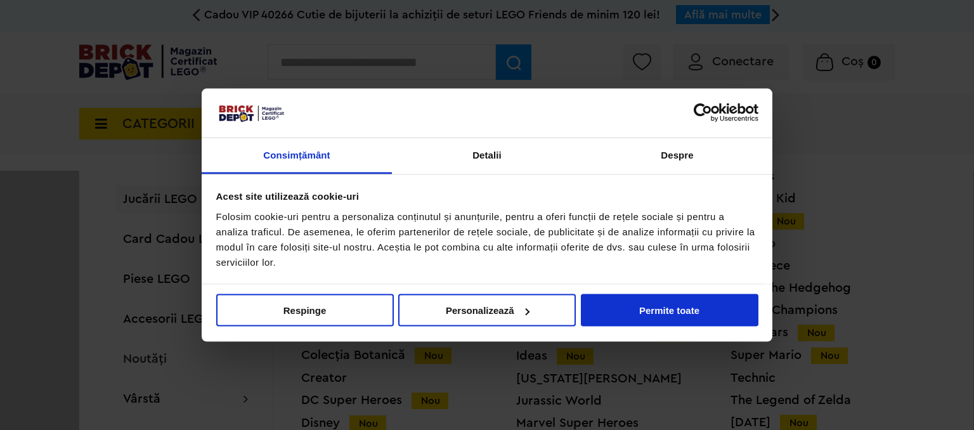 Image resolution: width=974 pixels, height=430 pixels. What do you see at coordinates (487, 239) in the screenshot?
I see `div: Folosim cookie-uri pentru a personaliza conținutul și anunțurile, pentru a oferi funcții de rețel...` at bounding box center [487, 239].